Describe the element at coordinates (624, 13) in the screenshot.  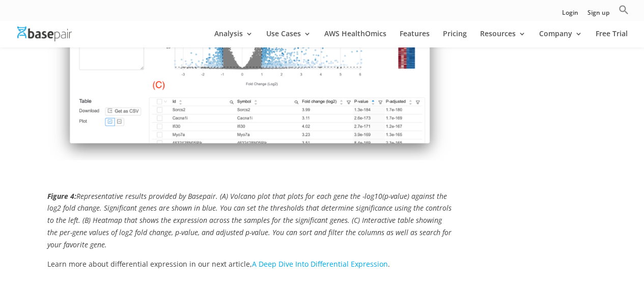
I see `a: Search Icon Link` at that location.